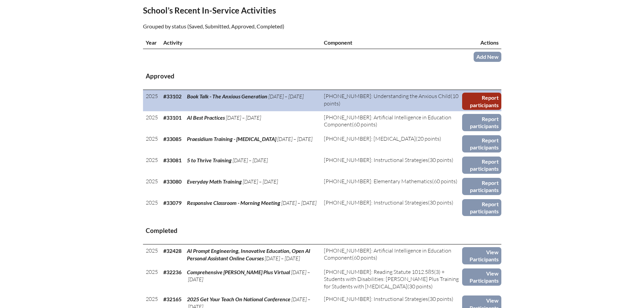 The height and width of the screenshot is (308, 644). I want to click on b: #33080, so click(172, 181).